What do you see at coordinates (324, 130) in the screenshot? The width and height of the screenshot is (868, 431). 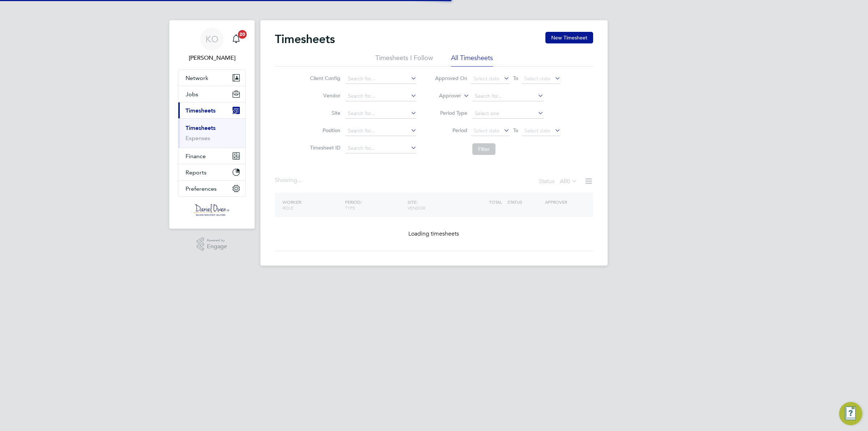 I see `label: Position` at bounding box center [324, 130].